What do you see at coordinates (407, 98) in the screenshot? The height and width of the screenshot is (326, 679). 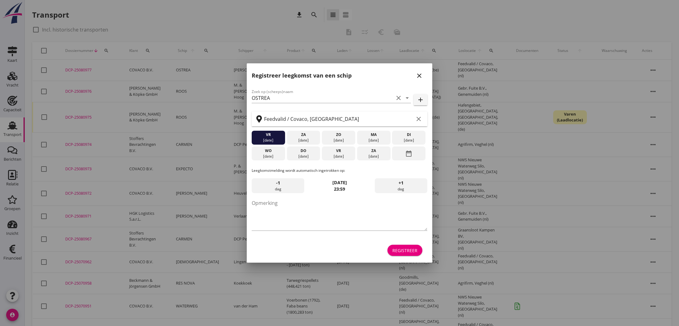 I see `i: arrow_drop_down` at bounding box center [407, 98].